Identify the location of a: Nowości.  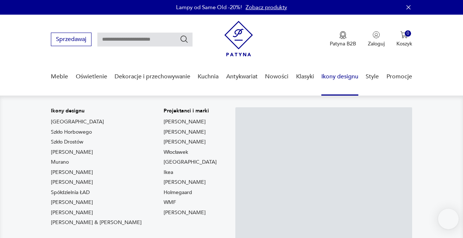
(276, 76).